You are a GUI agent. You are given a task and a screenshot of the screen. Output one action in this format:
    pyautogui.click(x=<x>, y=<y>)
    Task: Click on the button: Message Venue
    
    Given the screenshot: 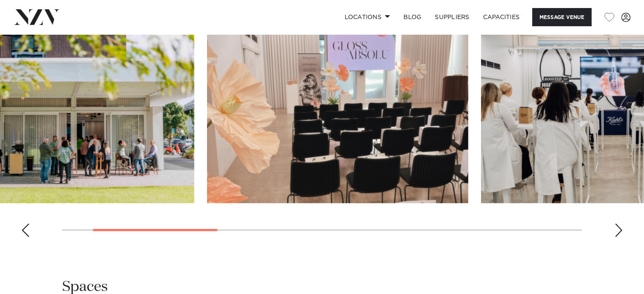 What is the action you would take?
    pyautogui.click(x=562, y=17)
    